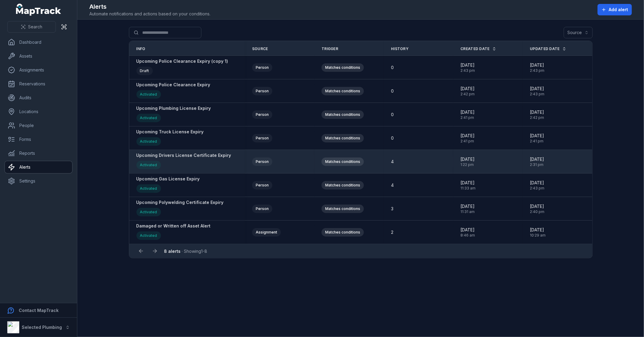  I want to click on a: Upcoming Drivers License Certificate ExpiryActivated, so click(184, 162).